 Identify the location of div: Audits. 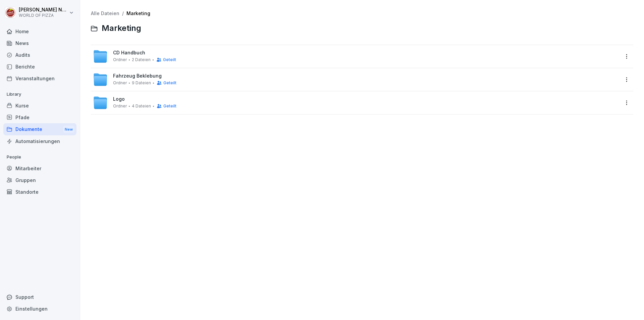
(40, 55).